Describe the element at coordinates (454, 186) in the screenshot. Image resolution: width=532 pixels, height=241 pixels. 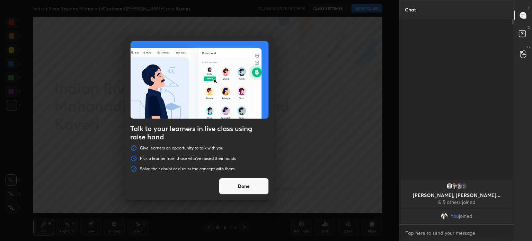
I see `img: 4336f660549d4f49849ac511b755e6ba.jpg` at that location.